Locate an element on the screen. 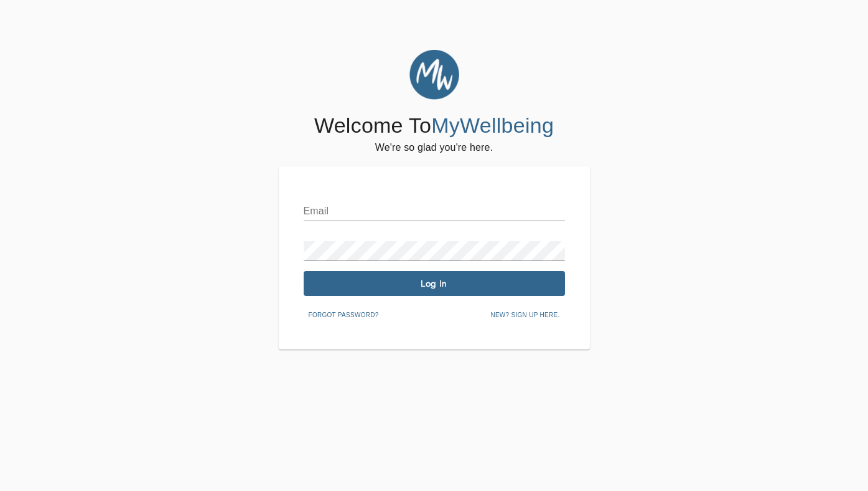  h6: We're so glad you're here. is located at coordinates (434, 148).